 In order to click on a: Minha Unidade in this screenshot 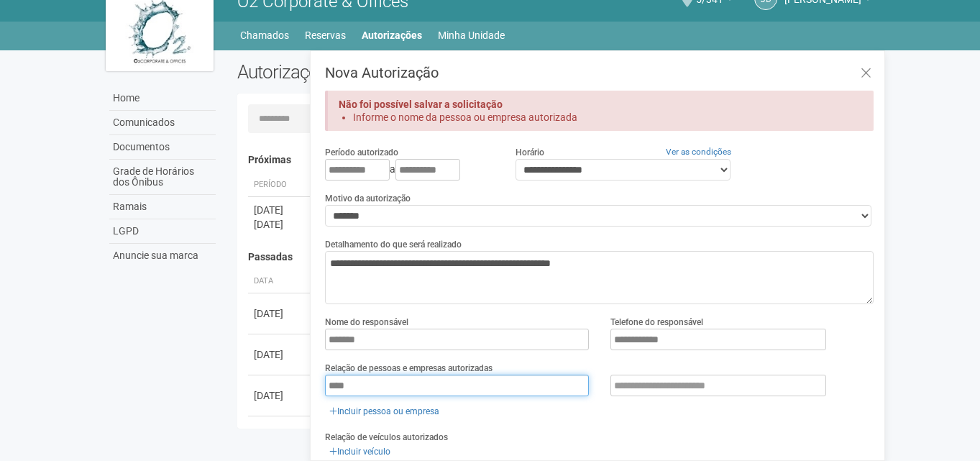, I will do `click(471, 35)`.